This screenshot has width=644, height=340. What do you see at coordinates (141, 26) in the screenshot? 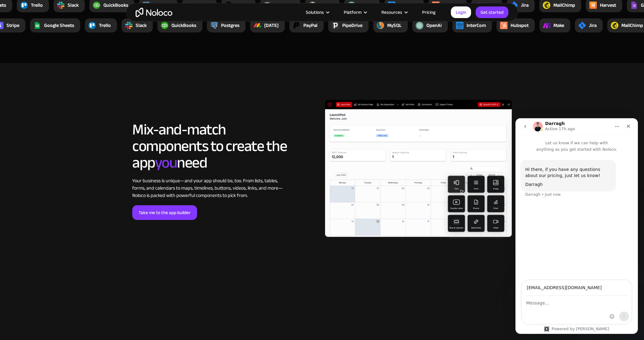
I see `div: Slack` at bounding box center [141, 26].